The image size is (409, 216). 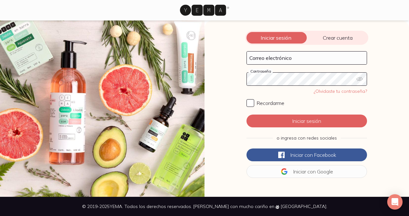 I want to click on button: Iniciar sesión, so click(x=307, y=121).